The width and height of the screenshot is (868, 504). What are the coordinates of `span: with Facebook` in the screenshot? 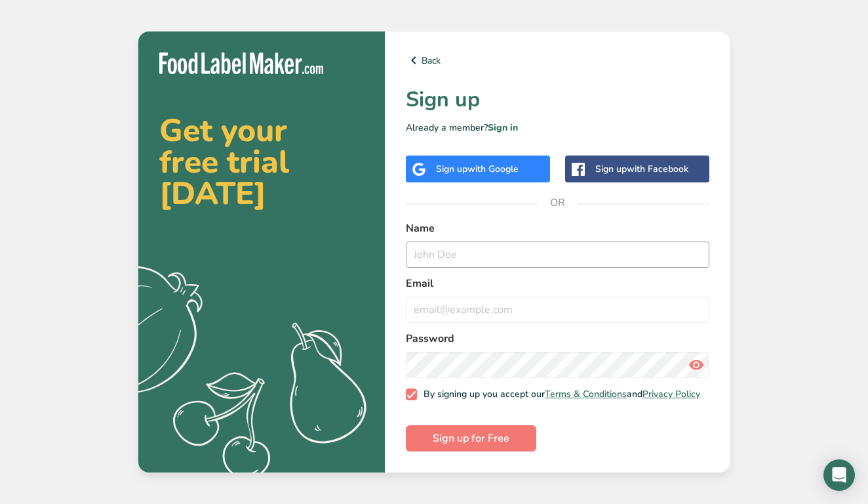 It's located at (658, 168).